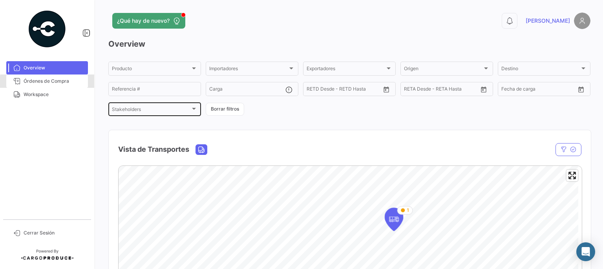 This screenshot has width=603, height=269. Describe the element at coordinates (149, 21) in the screenshot. I see `button: ¿Qué hay de nuevo?` at that location.